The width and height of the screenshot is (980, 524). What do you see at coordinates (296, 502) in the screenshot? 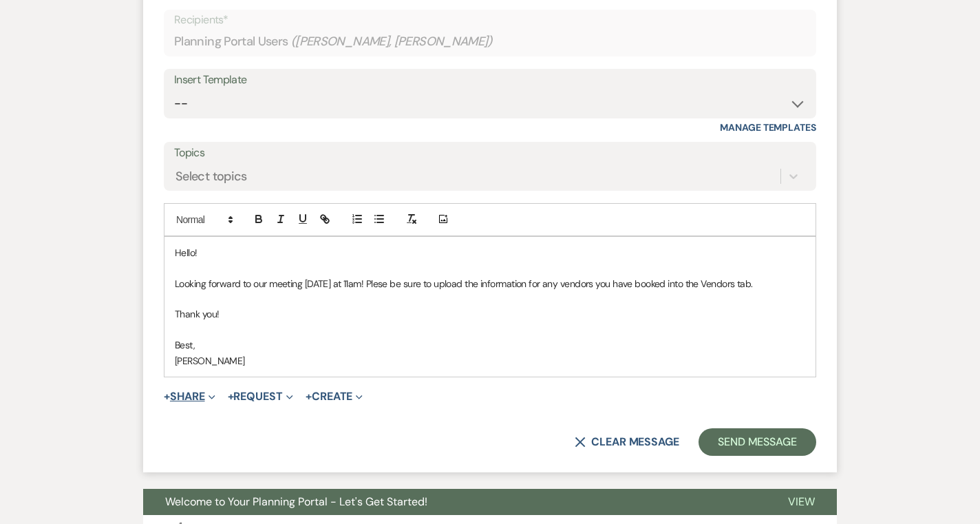
I see `span: Welcome to Your Planning Portal - Let's Get Started!` at bounding box center [296, 502].